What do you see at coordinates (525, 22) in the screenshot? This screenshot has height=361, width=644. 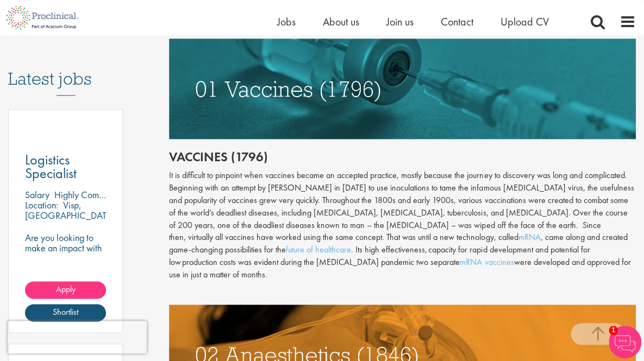 I see `span: Upload CV` at bounding box center [525, 22].